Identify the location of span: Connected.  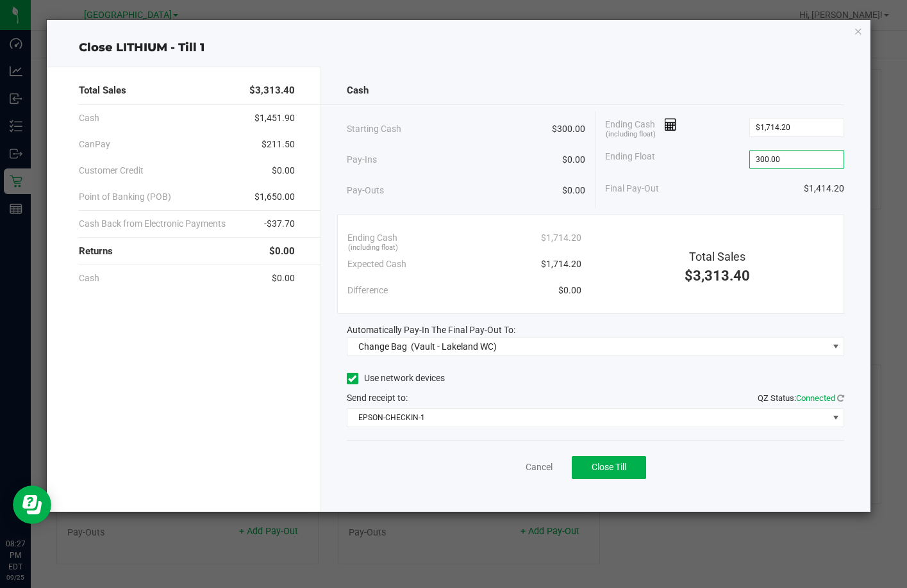
(815, 398).